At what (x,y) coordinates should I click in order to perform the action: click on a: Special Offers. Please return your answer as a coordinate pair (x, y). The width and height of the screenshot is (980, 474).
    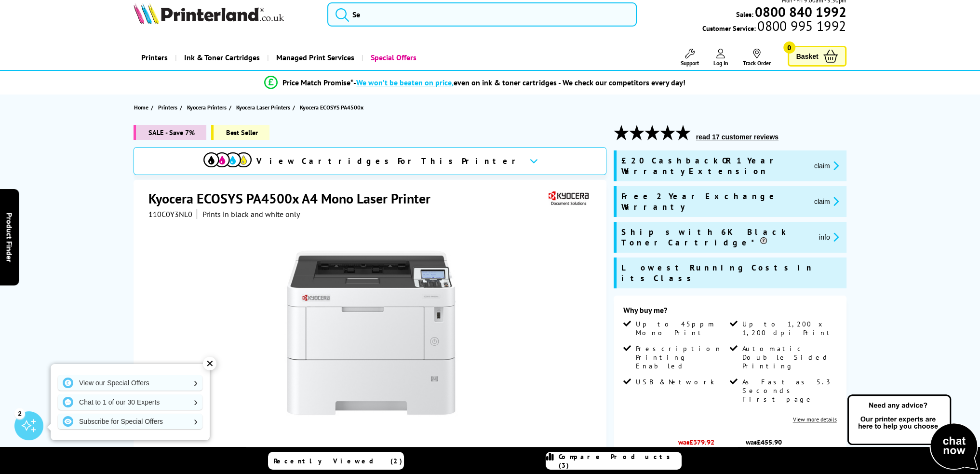
    Looking at the image, I should click on (392, 58).